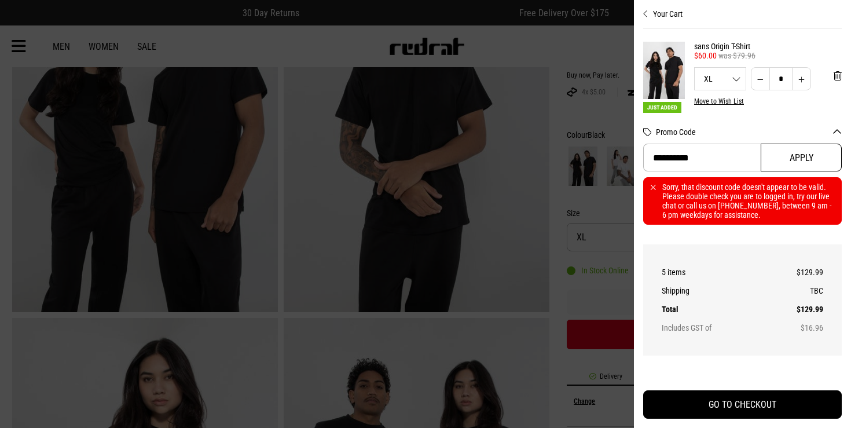 This screenshot has width=851, height=428. Describe the element at coordinates (795, 328) in the screenshot. I see `td: $16.96` at that location.